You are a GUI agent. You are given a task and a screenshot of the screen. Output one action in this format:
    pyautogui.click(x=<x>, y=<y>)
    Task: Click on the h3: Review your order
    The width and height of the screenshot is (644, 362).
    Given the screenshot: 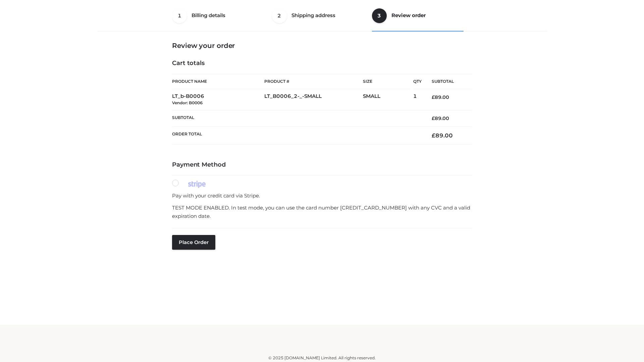 What is the action you would take?
    pyautogui.click(x=322, y=46)
    